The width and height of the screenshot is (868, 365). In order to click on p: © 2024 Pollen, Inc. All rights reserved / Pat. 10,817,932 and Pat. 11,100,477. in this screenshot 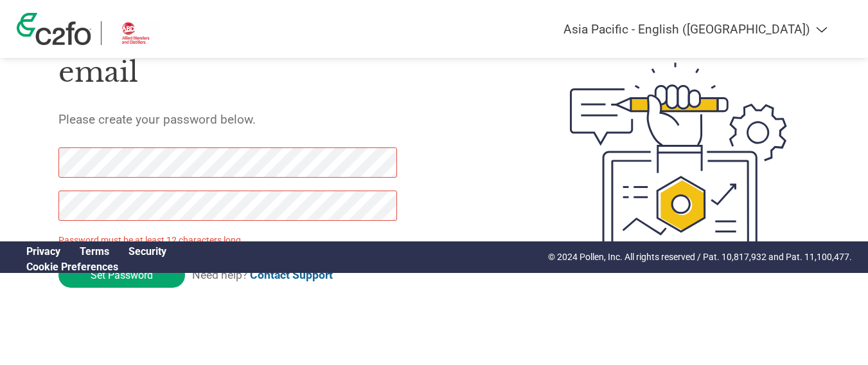, I will do `click(700, 257)`.